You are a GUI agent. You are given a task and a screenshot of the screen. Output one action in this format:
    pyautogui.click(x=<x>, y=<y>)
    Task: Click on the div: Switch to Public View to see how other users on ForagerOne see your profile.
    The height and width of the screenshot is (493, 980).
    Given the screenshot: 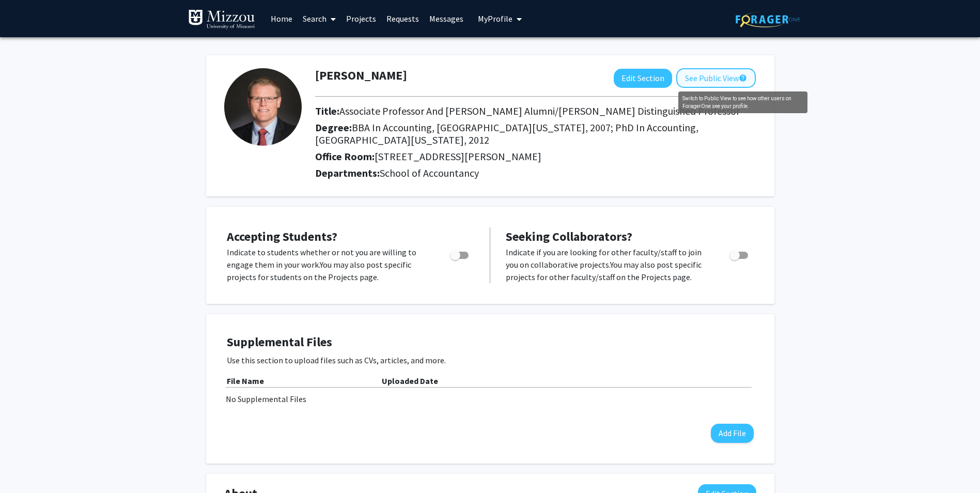 What is the action you would take?
    pyautogui.click(x=743, y=102)
    